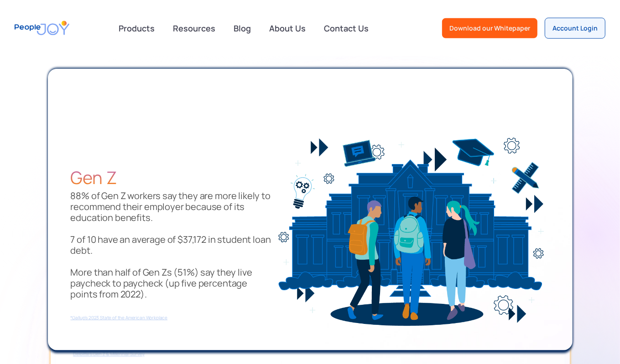 The image size is (620, 364). Describe the element at coordinates (490, 28) in the screenshot. I see `div: Download our Whitepaper` at that location.